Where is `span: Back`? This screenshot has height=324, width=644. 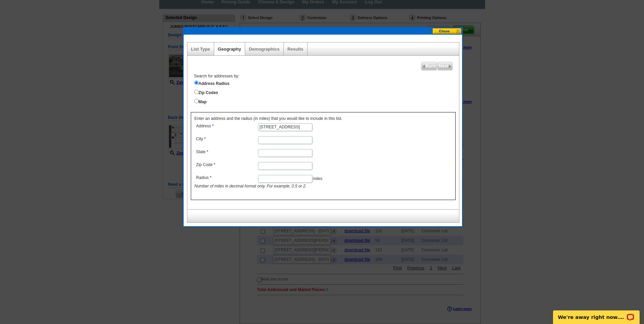 span: Back is located at coordinates (429, 66).